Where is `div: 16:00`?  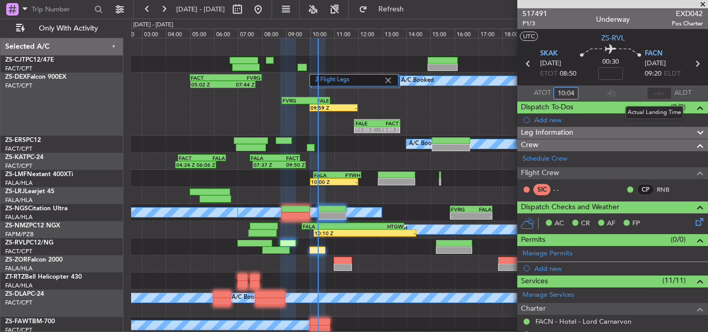
div: 16:00 is located at coordinates (466, 33).